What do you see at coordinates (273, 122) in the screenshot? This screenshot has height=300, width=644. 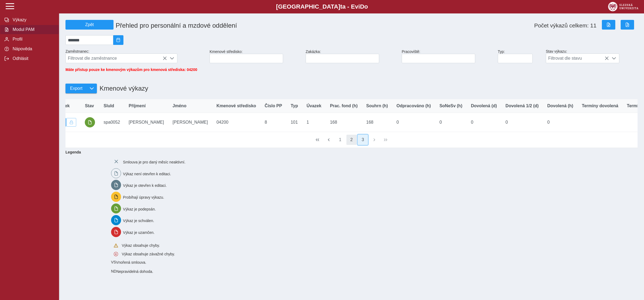 I see `td: 8` at bounding box center [273, 122].